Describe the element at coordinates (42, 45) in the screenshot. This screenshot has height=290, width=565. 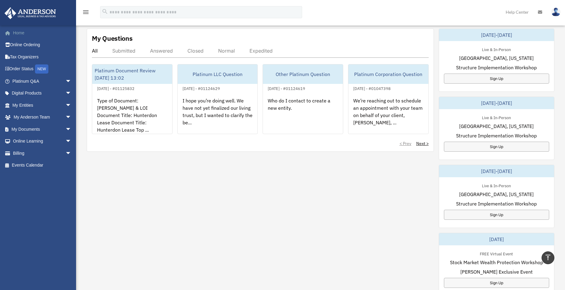
I see `a: Online Ordering` at that location.